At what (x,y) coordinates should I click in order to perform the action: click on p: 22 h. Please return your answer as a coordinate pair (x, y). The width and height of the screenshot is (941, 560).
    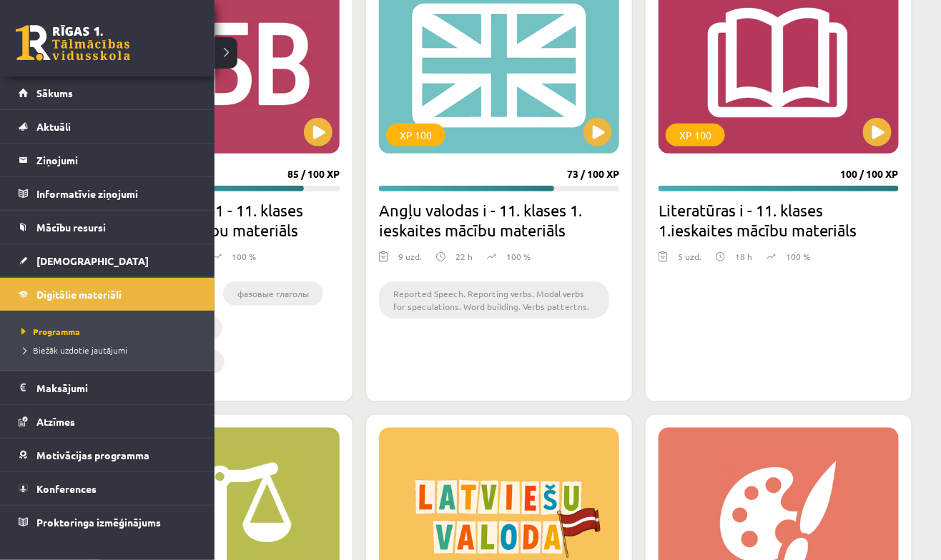
    Looking at the image, I should click on (464, 256).